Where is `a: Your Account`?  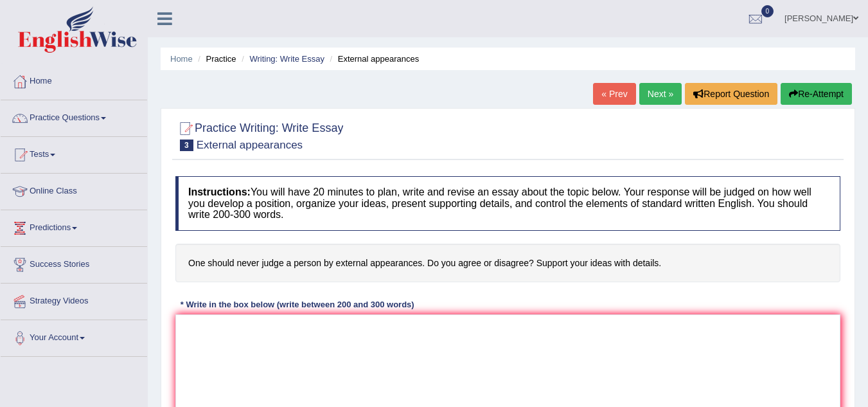
a: Your Account is located at coordinates (74, 336).